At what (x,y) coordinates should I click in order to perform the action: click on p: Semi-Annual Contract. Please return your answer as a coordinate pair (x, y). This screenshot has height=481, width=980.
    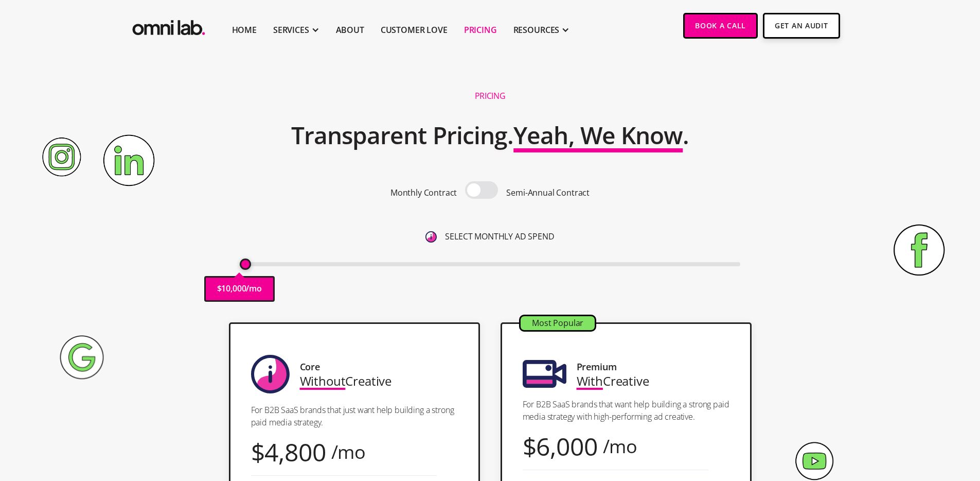
    Looking at the image, I should click on (548, 193).